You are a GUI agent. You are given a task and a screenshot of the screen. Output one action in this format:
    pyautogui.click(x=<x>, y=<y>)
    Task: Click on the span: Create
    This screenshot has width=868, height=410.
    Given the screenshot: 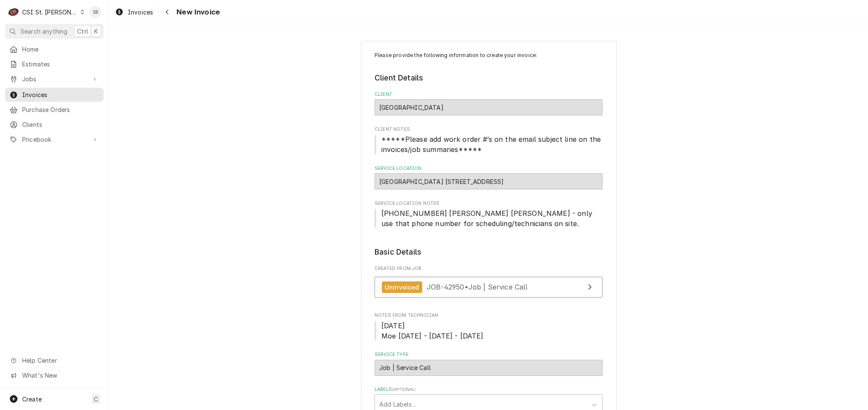 What is the action you would take?
    pyautogui.click(x=32, y=399)
    